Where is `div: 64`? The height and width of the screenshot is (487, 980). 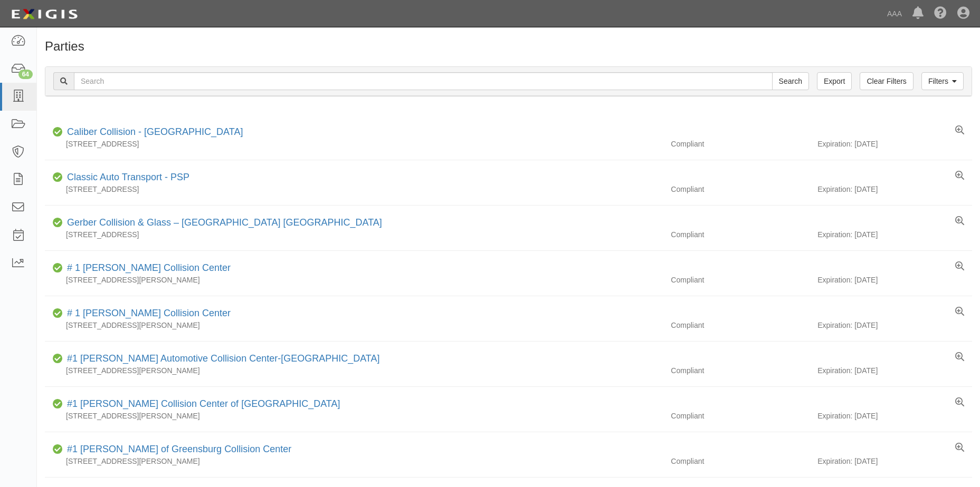 div: 64 is located at coordinates (26, 75).